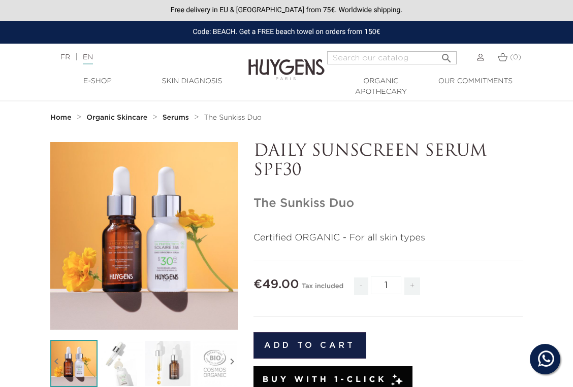  What do you see at coordinates (176, 118) in the screenshot?
I see `strong: Serums` at bounding box center [176, 118].